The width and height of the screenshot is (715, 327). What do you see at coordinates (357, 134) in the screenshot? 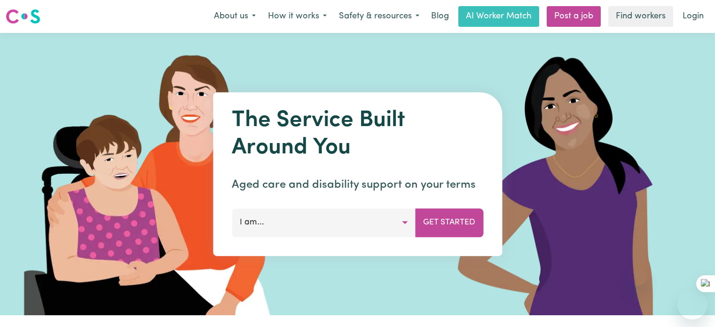
I see `h1: The Service Built Around You` at bounding box center [357, 134].